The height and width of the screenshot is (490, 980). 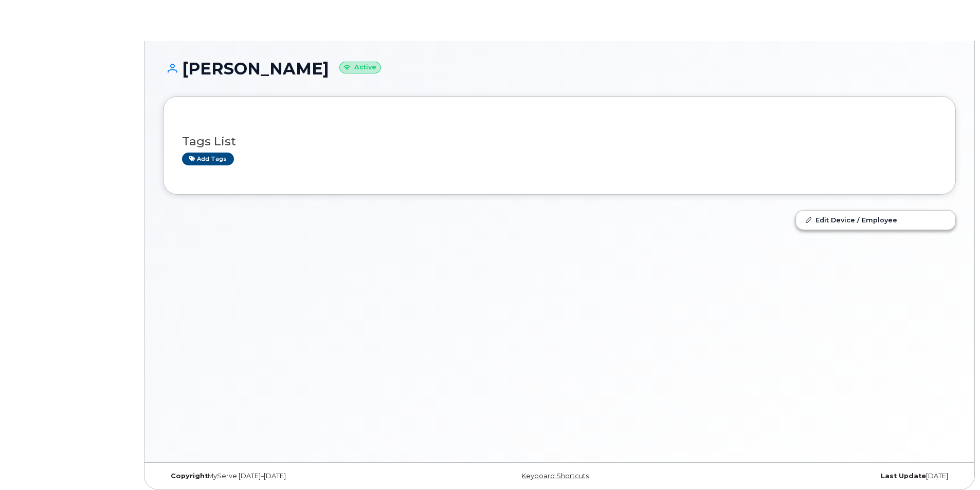 What do you see at coordinates (208, 159) in the screenshot?
I see `a: Add tags` at bounding box center [208, 159].